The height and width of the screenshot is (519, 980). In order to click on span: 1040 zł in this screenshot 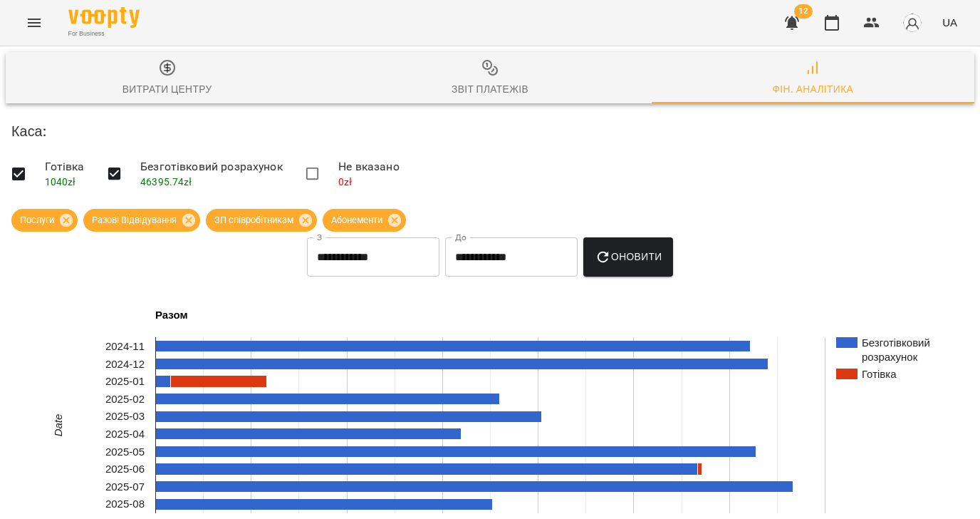, I will do `click(60, 182)`.